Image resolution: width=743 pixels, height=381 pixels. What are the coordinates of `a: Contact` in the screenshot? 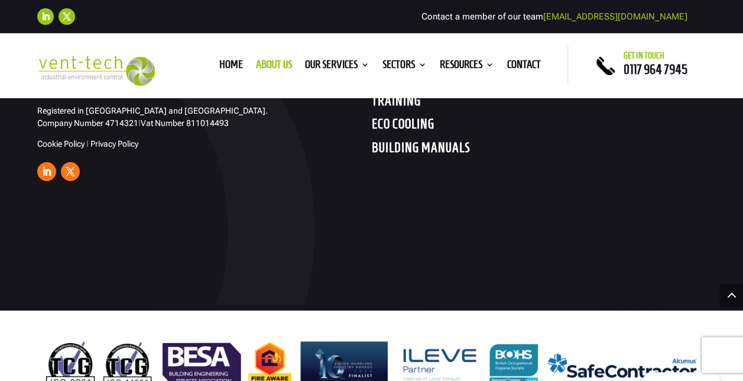 It's located at (524, 67).